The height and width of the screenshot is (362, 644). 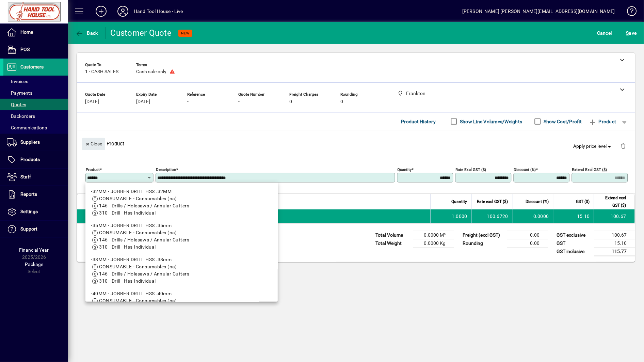 I want to click on div: Hand Tool House - Live, so click(x=159, y=11).